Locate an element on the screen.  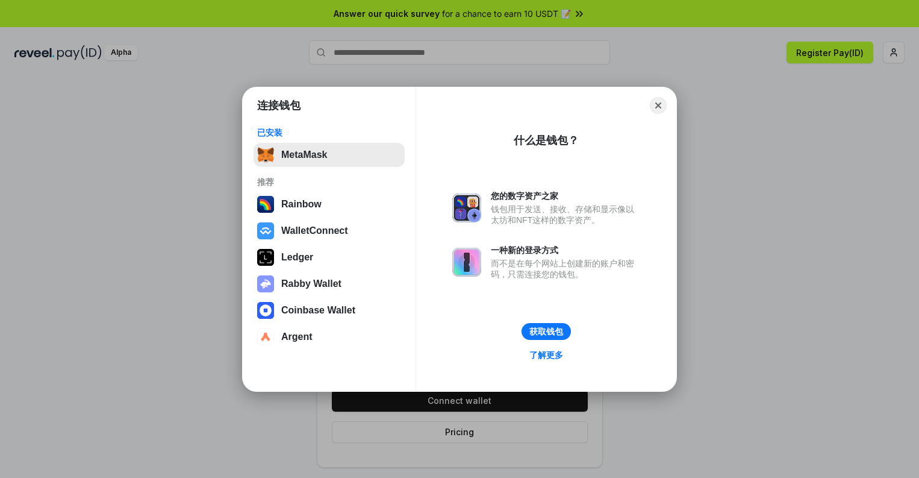
div: 您的数字资产之家 is located at coordinates (566, 196).